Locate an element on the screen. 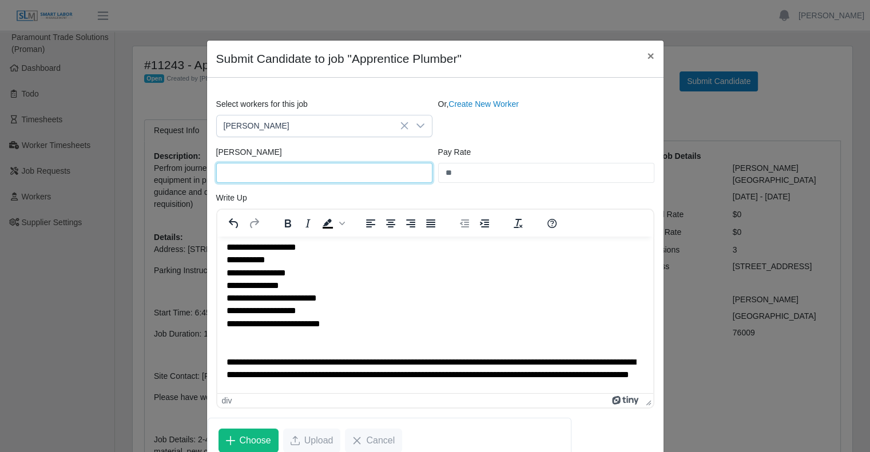 The height and width of the screenshot is (452, 870). a: Powered by Tiny is located at coordinates (626, 401).